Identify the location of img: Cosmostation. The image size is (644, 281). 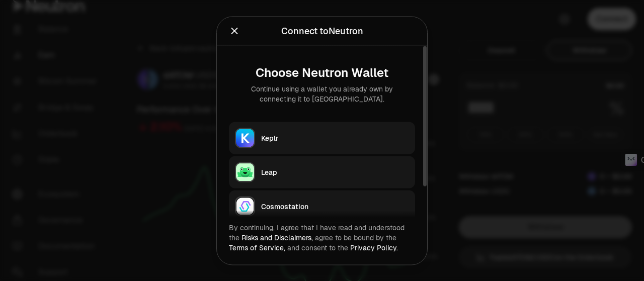
(245, 206).